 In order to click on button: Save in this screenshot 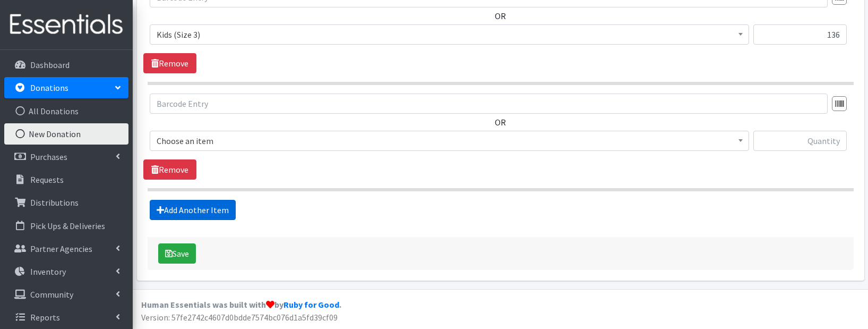, I will do `click(177, 253)`.